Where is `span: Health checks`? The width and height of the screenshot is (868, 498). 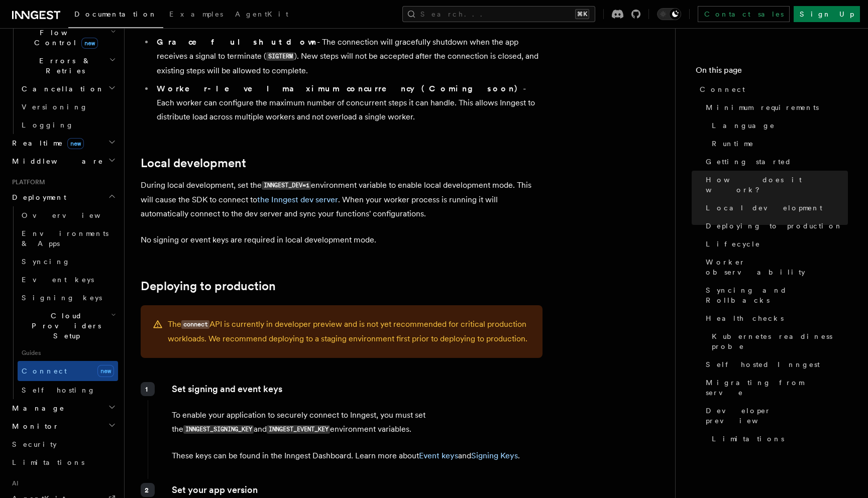
span: Health checks is located at coordinates (744, 319).